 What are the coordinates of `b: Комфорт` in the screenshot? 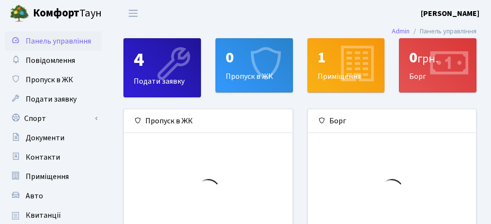 It's located at (56, 13).